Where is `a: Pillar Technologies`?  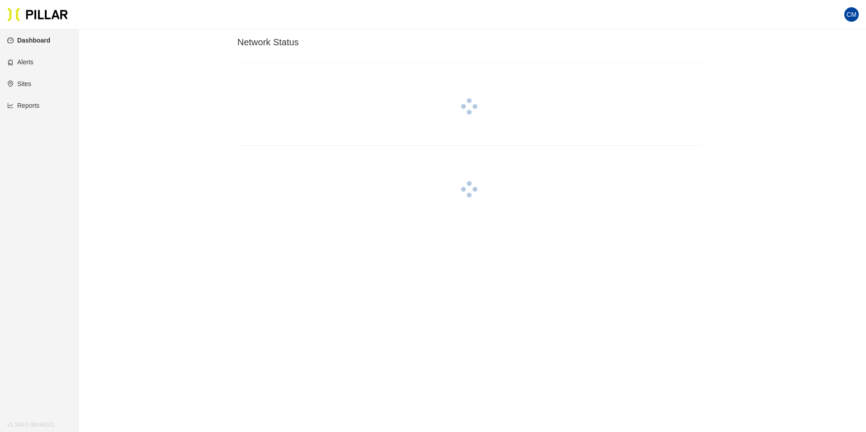 a: Pillar Technologies is located at coordinates (38, 14).